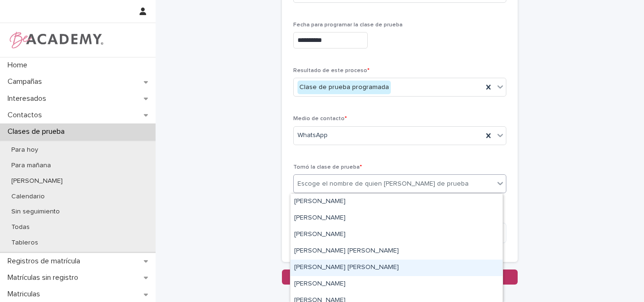 The image size is (644, 302). What do you see at coordinates (397, 235) in the screenshot?
I see `div: Gina Orjuela Cortes` at bounding box center [397, 235].